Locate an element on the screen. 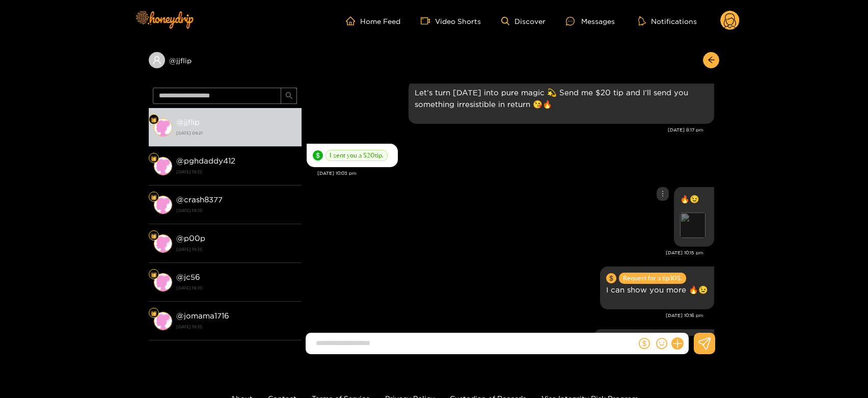  p: I can show you more 🔥😉 is located at coordinates (657, 290).